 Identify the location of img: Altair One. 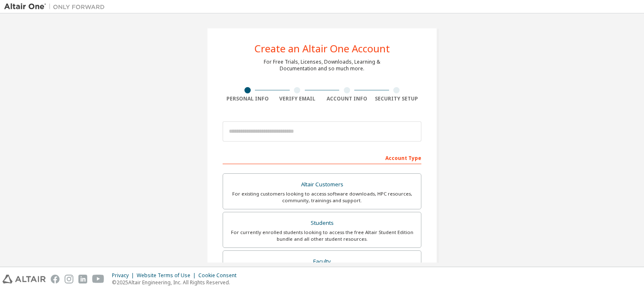
(56, 7).